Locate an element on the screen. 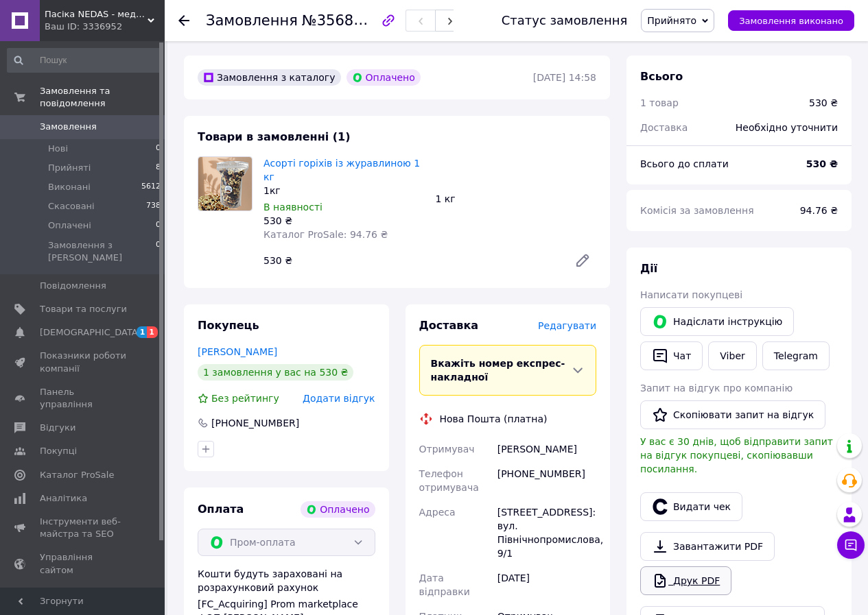 The image size is (868, 615). button: Видати чек is located at coordinates (691, 506).